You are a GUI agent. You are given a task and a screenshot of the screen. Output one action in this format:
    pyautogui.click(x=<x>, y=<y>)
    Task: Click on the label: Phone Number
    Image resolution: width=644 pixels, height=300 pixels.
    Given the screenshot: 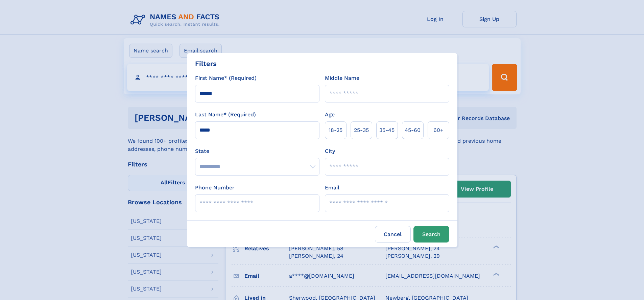 What is the action you would take?
    pyautogui.click(x=214, y=188)
    